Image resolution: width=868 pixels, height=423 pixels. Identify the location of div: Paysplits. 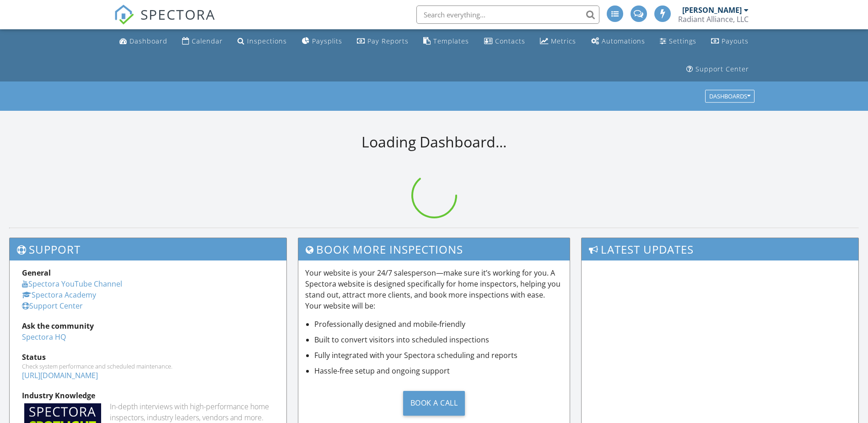
(327, 41).